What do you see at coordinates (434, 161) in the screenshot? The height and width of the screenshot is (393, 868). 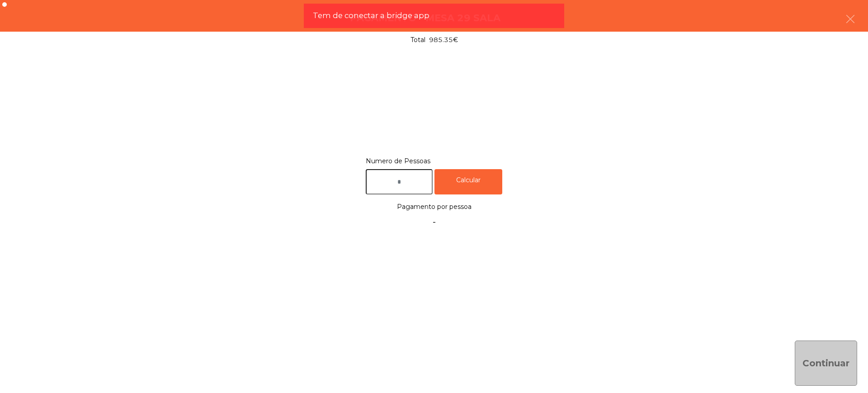 I see `label: Numero de Pessoas` at bounding box center [434, 161].